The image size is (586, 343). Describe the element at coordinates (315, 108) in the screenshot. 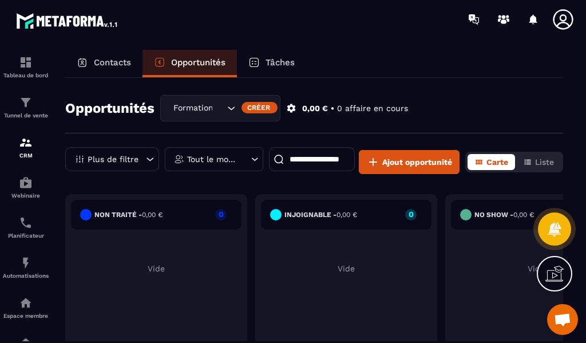

I see `p: 0,00 €` at that location.